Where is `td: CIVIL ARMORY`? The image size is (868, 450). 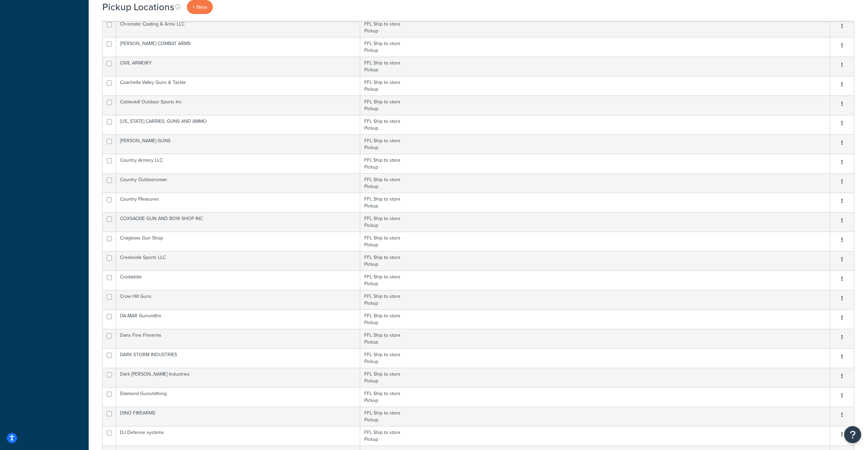 td: CIVIL ARMORY is located at coordinates (238, 66).